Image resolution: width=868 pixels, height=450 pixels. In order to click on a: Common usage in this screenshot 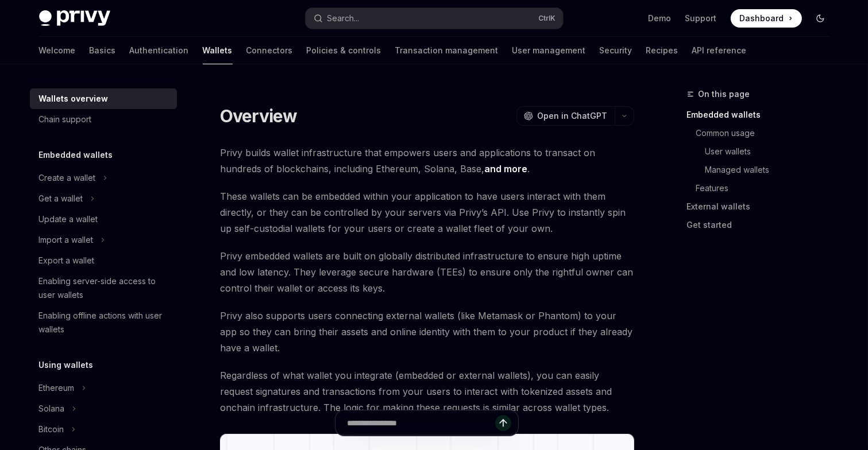, I will do `click(763, 133)`.